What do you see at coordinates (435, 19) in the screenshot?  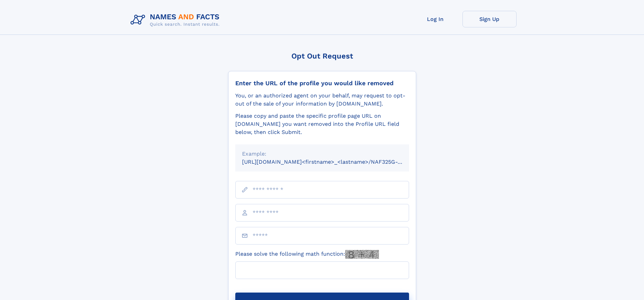 I see `a: Log In` at bounding box center [435, 19].